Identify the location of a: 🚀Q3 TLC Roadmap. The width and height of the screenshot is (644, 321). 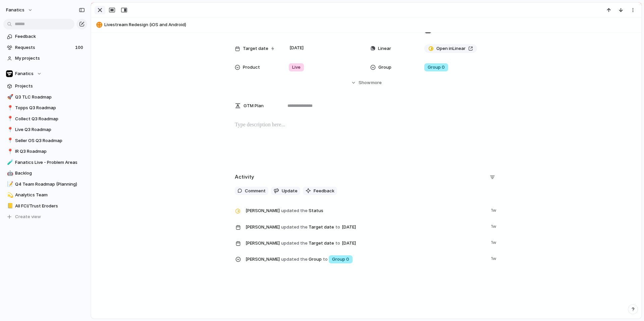
(45, 97).